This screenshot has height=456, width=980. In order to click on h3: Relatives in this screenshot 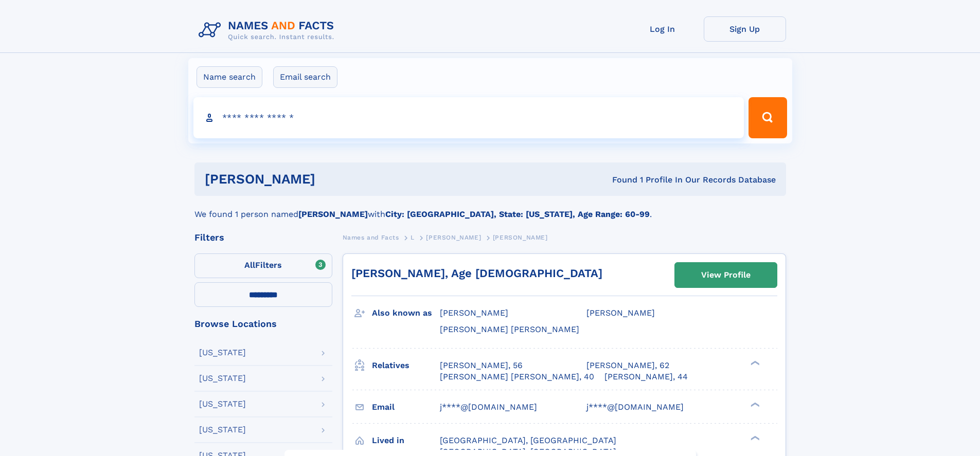, I will do `click(406, 366)`.